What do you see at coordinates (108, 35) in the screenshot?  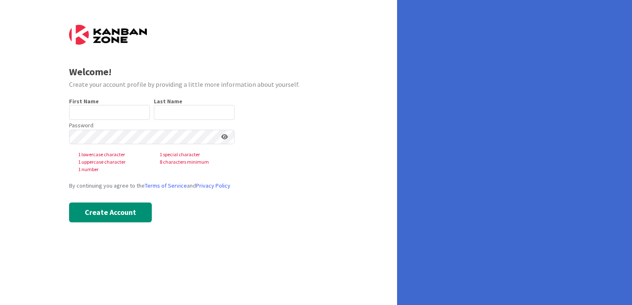 I see `img: Kanban Zone` at bounding box center [108, 35].